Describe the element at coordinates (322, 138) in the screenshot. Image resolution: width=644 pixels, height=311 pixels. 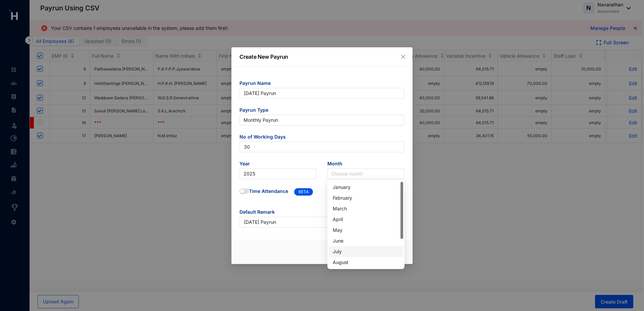
I see `span: No of Working Days` at that location.